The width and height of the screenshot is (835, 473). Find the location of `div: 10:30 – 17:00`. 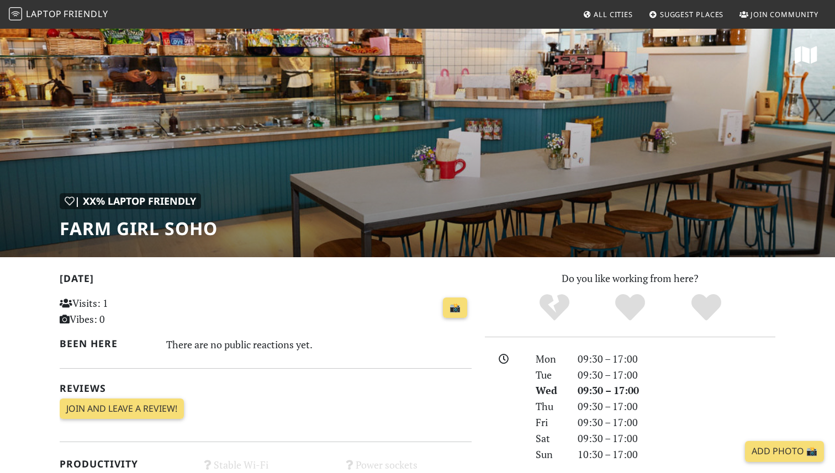

div: 10:30 – 17:00 is located at coordinates (677, 455).